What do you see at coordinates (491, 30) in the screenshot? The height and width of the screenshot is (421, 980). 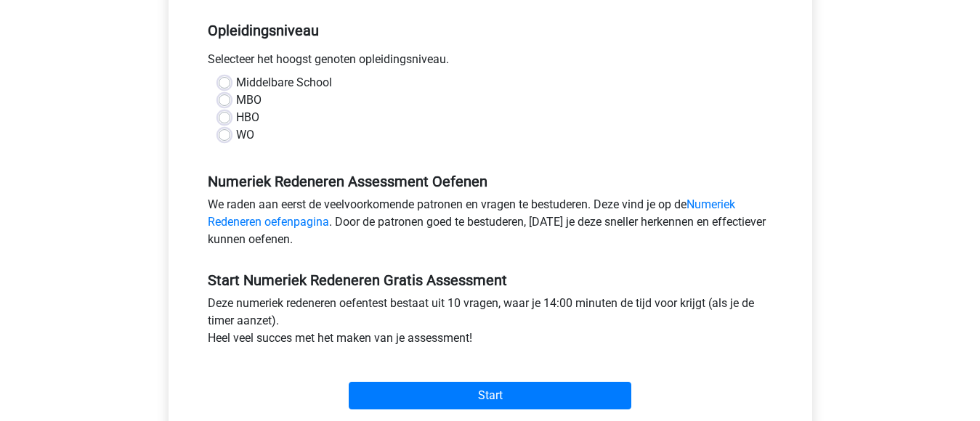 I see `h5: Opleidingsniveau` at bounding box center [491, 30].